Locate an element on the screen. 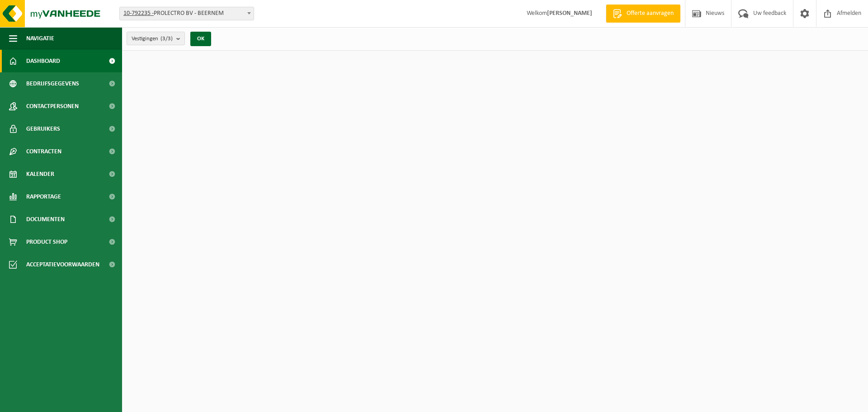 This screenshot has height=412, width=868. count: (3/3) is located at coordinates (167, 39).